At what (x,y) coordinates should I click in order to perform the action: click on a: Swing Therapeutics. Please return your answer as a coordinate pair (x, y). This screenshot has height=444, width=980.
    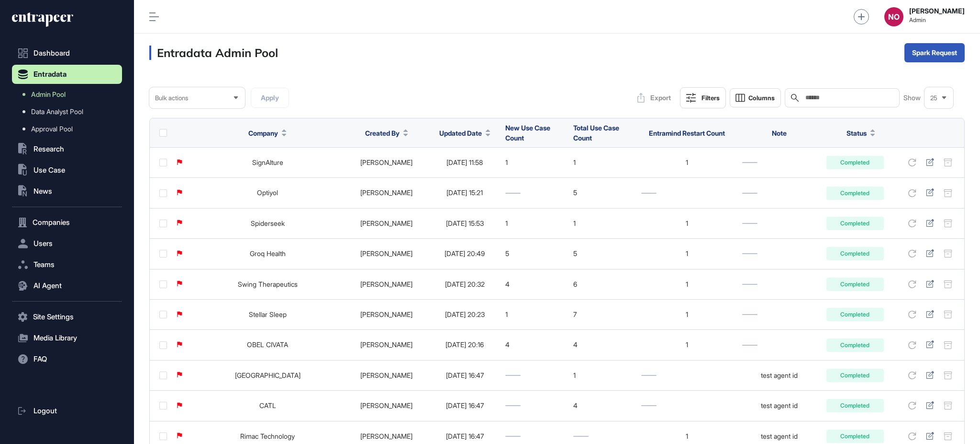
    Looking at the image, I should click on (268, 284).